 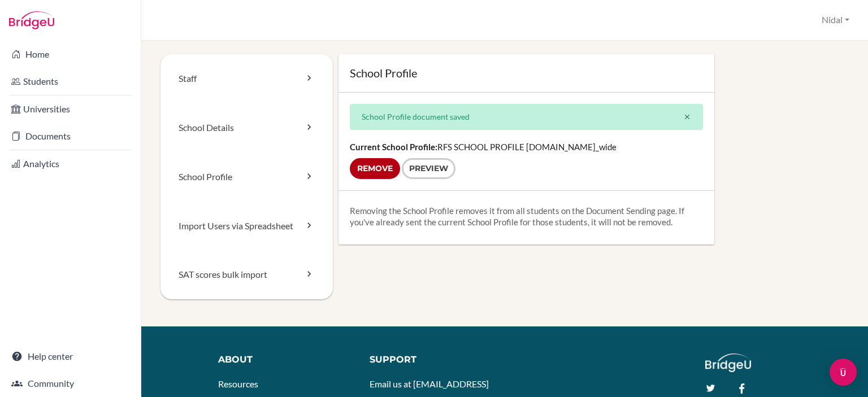 I want to click on div: School Profile document saved, so click(x=526, y=117).